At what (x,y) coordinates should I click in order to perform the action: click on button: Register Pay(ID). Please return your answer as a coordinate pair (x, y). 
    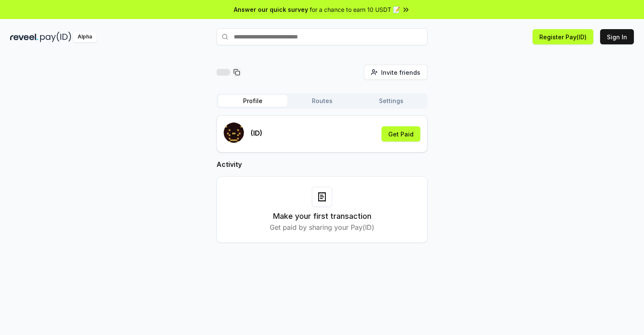
    Looking at the image, I should click on (563, 37).